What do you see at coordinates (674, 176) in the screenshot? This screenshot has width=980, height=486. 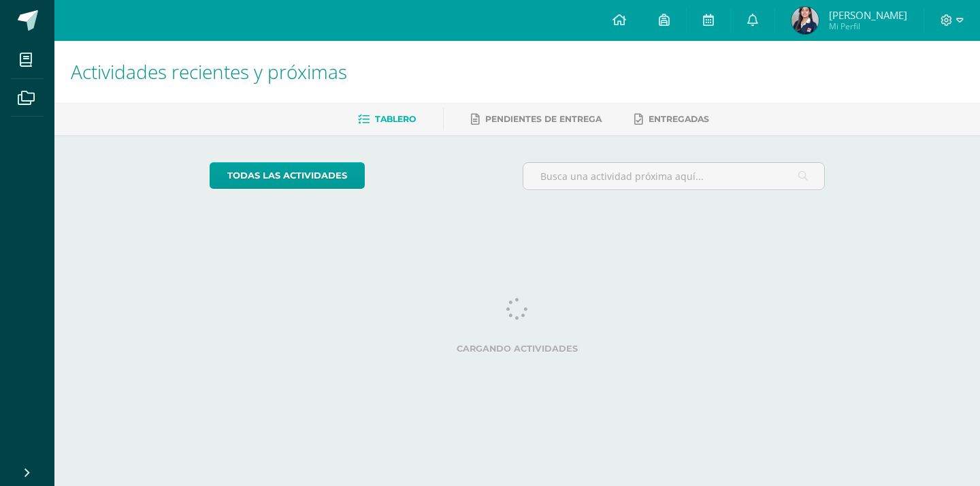 I see `input: Busca una actividad próxima aquí...` at bounding box center [674, 176].